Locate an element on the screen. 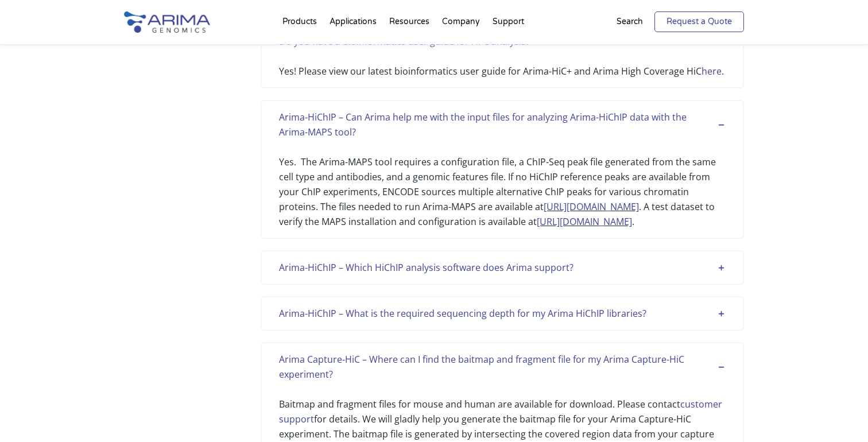 The width and height of the screenshot is (868, 442). img: Arima-Genomics-logo is located at coordinates (167, 22).